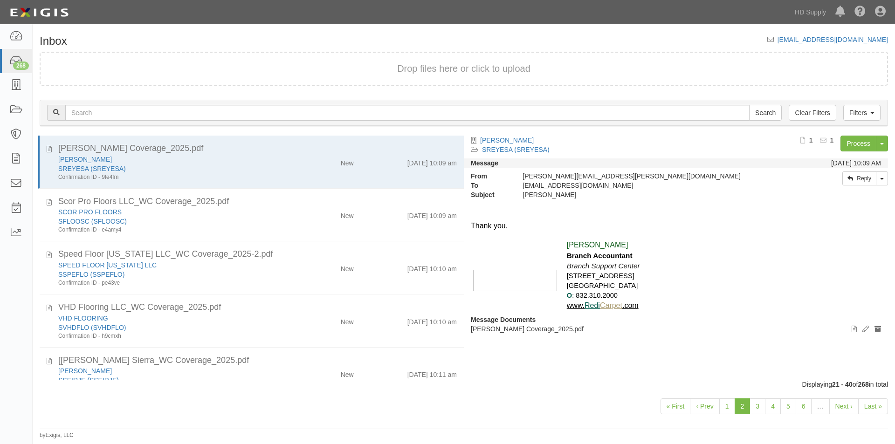 This screenshot has height=444, width=895. I want to click on b: O, so click(569, 295).